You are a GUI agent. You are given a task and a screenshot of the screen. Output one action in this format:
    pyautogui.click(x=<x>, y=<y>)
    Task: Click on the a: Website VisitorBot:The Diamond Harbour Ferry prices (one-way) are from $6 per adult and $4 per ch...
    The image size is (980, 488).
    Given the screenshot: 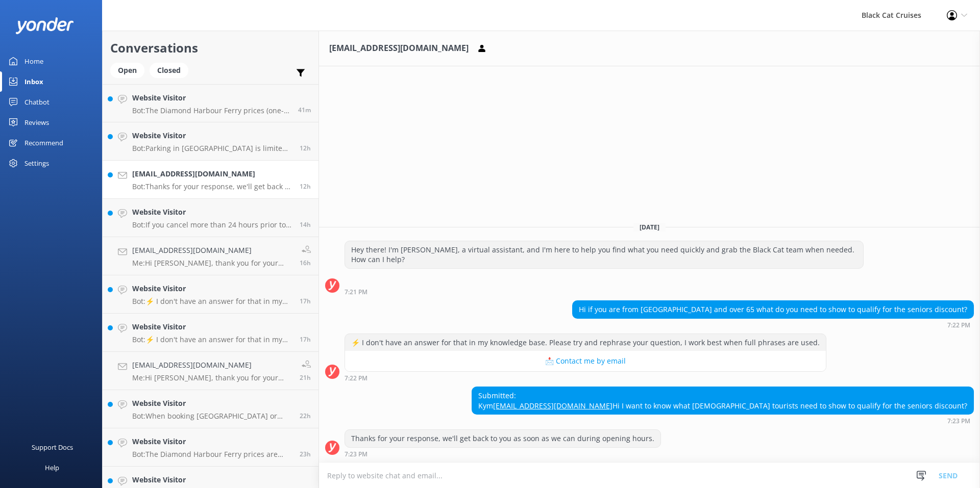 What is the action you would take?
    pyautogui.click(x=210, y=103)
    